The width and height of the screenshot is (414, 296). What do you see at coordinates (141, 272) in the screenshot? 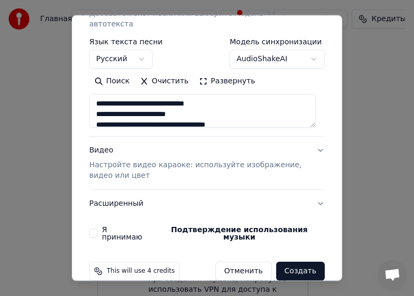
I see `span: This will use 4 credits` at bounding box center [141, 272].